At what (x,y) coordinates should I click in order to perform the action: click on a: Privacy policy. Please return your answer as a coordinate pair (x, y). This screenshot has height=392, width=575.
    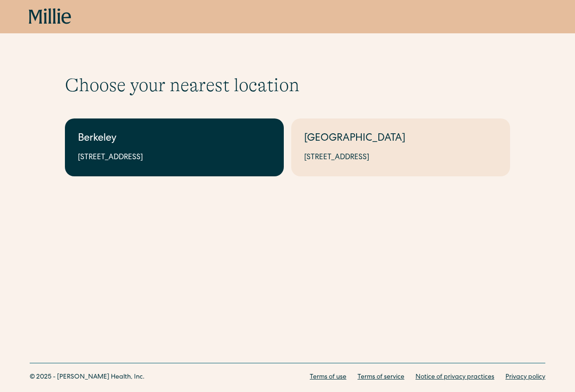
    Looking at the image, I should click on (525, 377).